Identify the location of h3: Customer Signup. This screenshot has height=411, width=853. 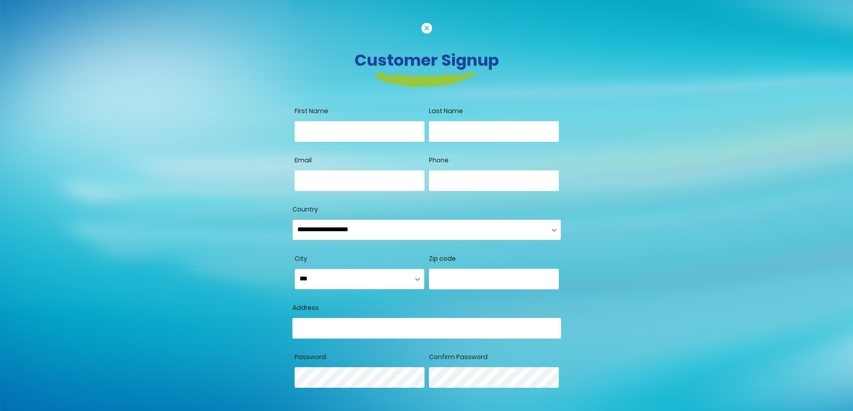
(427, 60).